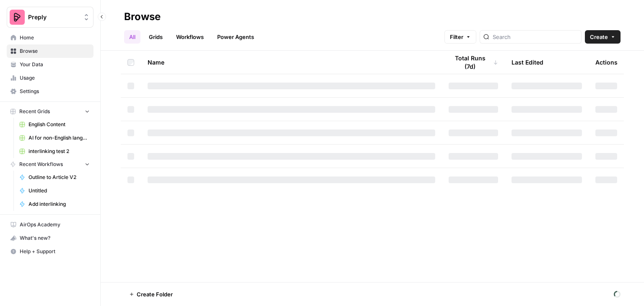  I want to click on span: interlinking test 2, so click(59, 151).